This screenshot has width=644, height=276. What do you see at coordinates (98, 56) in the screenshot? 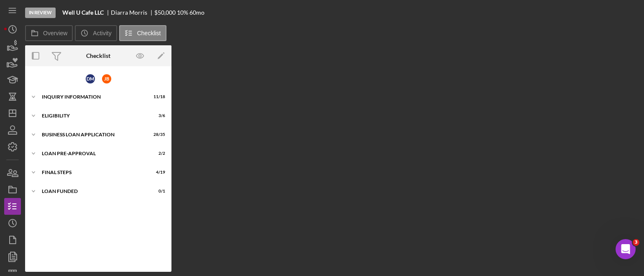
I see `div: Checklist` at bounding box center [98, 56].